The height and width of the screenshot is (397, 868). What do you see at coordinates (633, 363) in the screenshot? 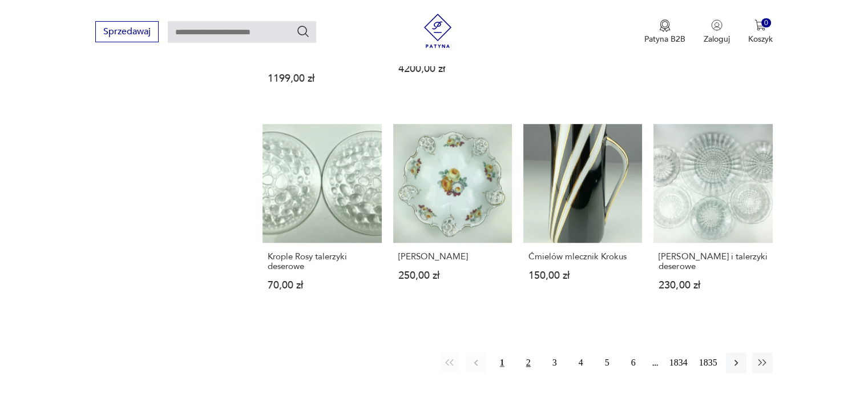
I see `button: 6` at bounding box center [633, 363].